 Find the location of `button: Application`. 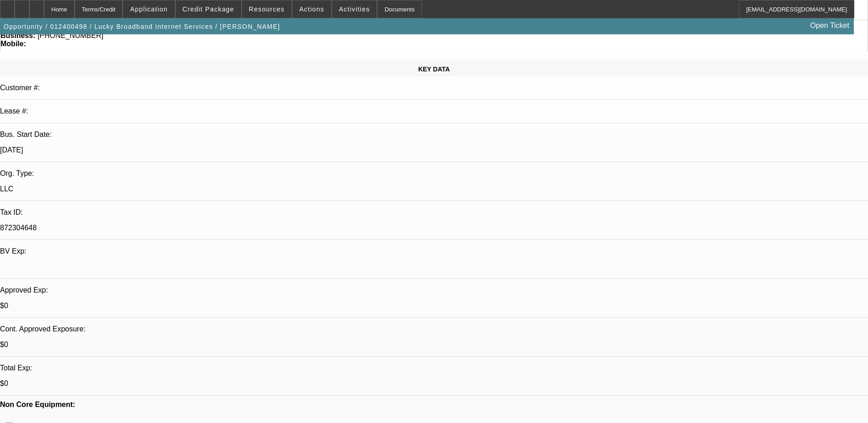

button: Application is located at coordinates (149, 9).